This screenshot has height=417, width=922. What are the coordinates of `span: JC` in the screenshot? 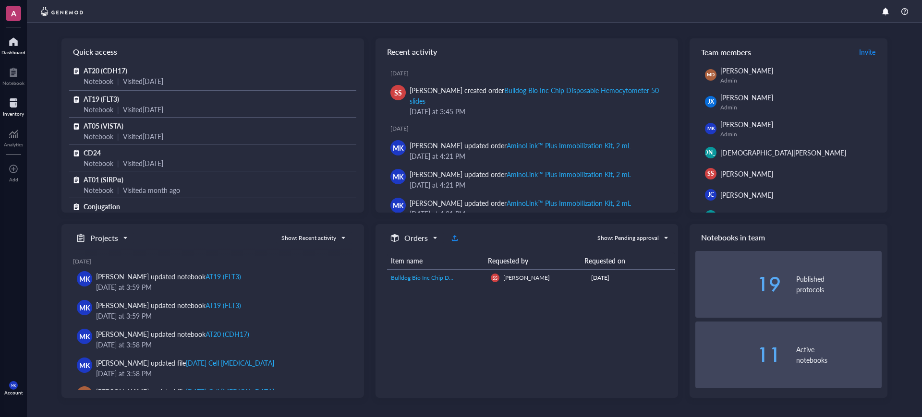 It's located at (711, 195).